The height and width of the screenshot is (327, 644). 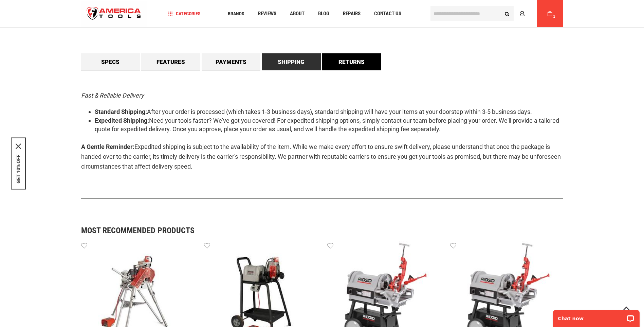 I want to click on a: Shipping, so click(x=291, y=62).